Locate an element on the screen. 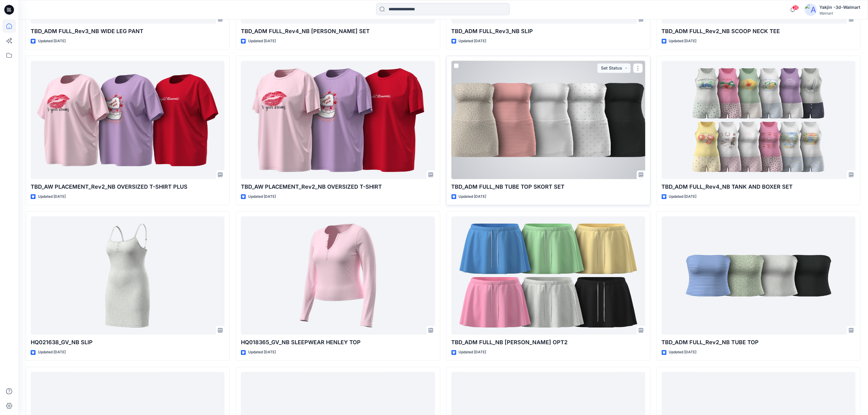 The height and width of the screenshot is (415, 868). a: TBD_ADM FULL_NB TERRY SKORT OPT2 is located at coordinates (548, 275).